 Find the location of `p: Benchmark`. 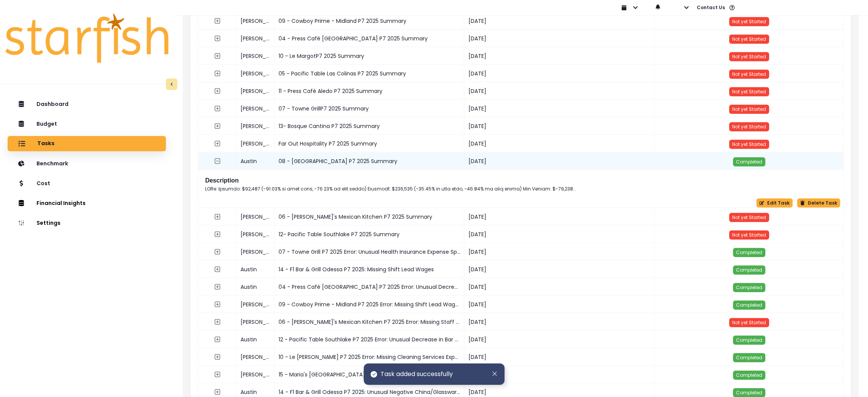

p: Benchmark is located at coordinates (52, 163).